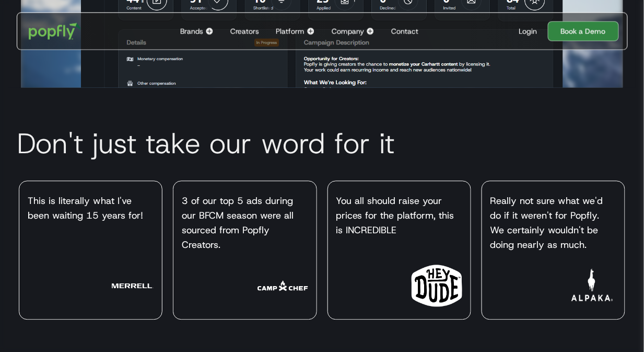  What do you see at coordinates (528, 31) in the screenshot?
I see `div: Login` at bounding box center [528, 31].